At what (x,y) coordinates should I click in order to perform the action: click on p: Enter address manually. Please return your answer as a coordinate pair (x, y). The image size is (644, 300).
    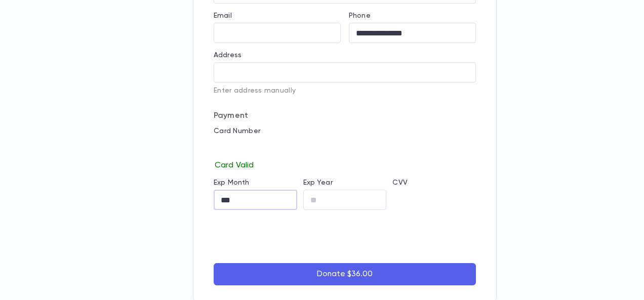
    Looking at the image, I should click on (345, 91).